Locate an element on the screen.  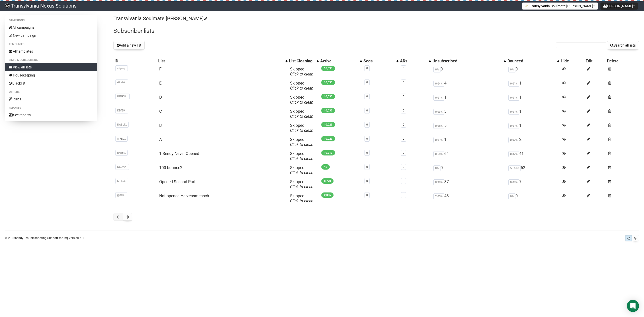
span: 2.05% is located at coordinates (439, 196).